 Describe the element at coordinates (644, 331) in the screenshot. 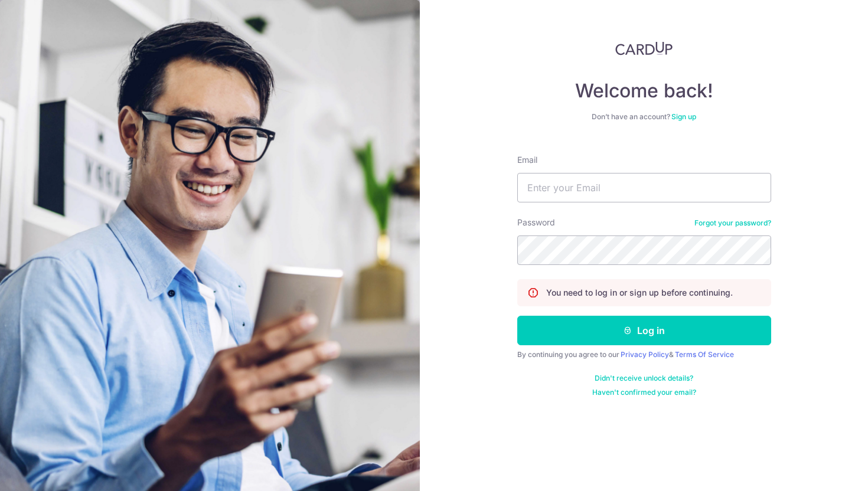

I see `button: Log in` at that location.